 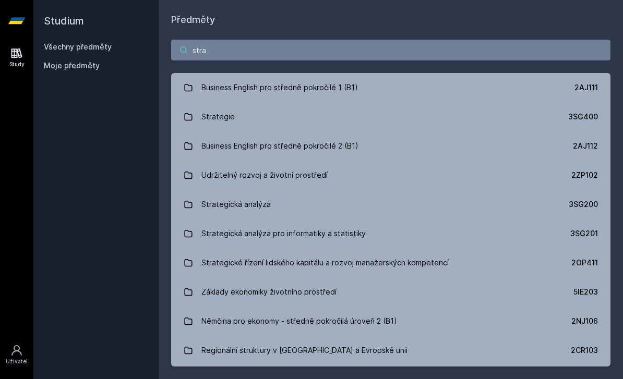 What do you see at coordinates (391, 175) in the screenshot?
I see `a: Udržitelný rozvoj a životní prostředí 2ZP102` at bounding box center [391, 175].